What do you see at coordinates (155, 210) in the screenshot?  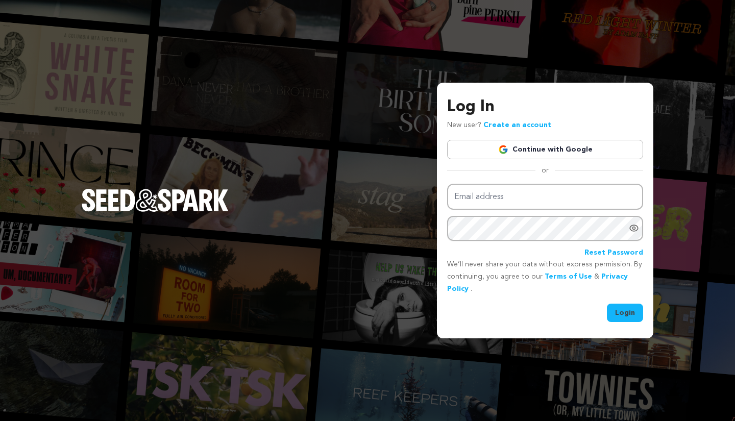 I see `a: Seed&Spark Homepage` at bounding box center [155, 210].